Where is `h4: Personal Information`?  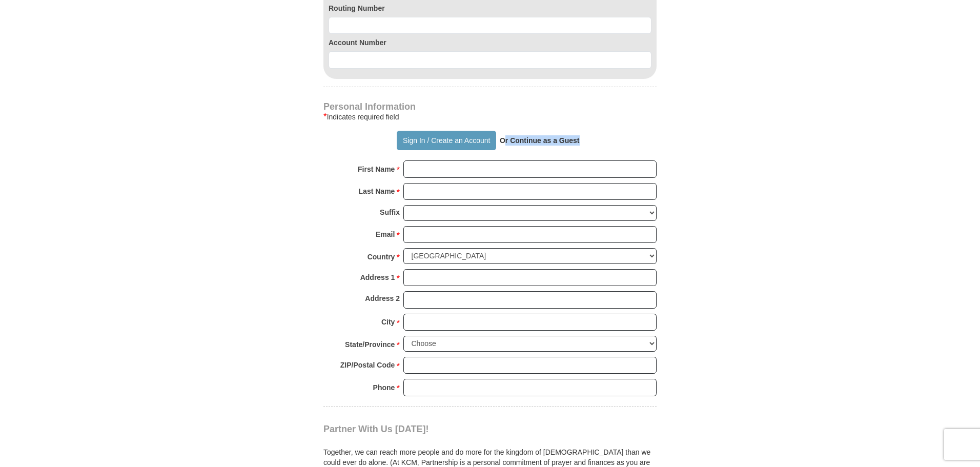 h4: Personal Information is located at coordinates (490, 107).